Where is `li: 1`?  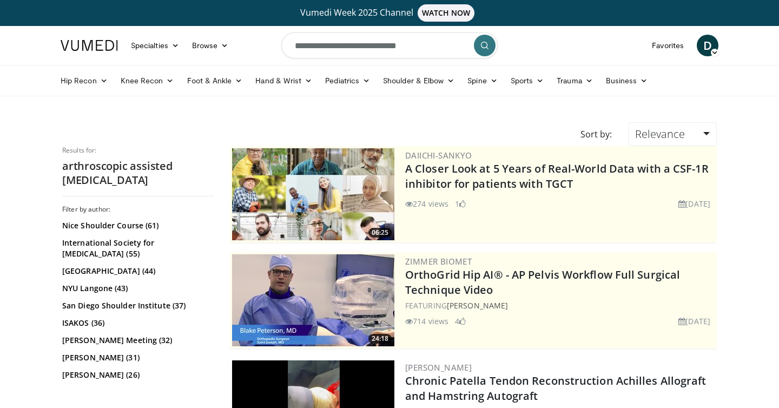 li: 1 is located at coordinates (460, 203).